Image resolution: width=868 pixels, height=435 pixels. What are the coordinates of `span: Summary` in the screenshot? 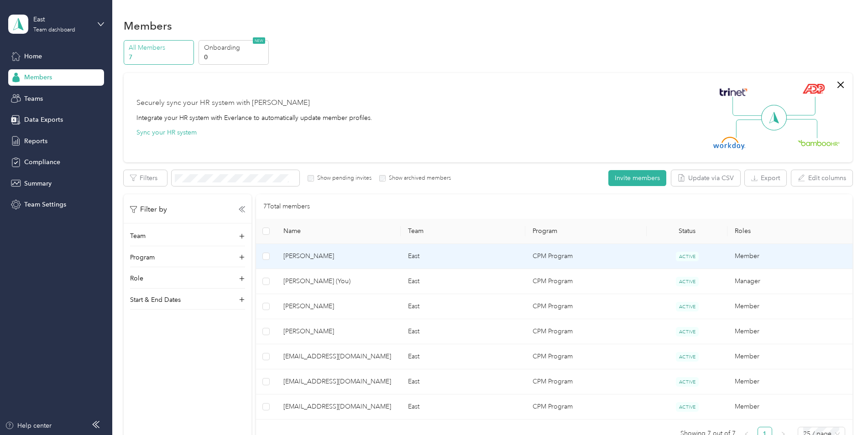 It's located at (38, 183).